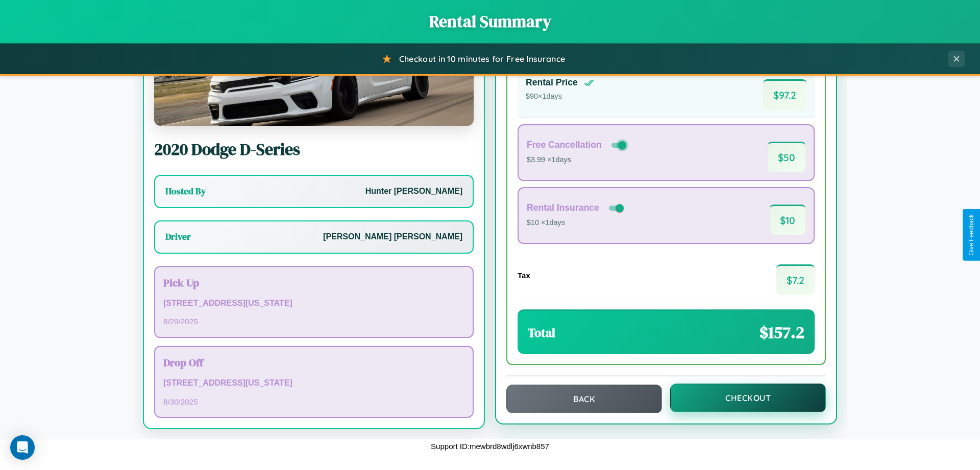 The width and height of the screenshot is (980, 470). Describe the element at coordinates (576, 223) in the screenshot. I see `p: $10 × 1 days` at that location.